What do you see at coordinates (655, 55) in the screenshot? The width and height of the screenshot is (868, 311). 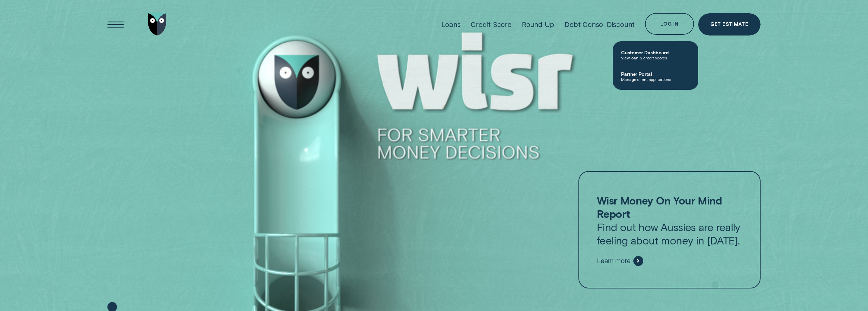 I see `a: Customer DashboardView loan & credit scores` at bounding box center [655, 55].